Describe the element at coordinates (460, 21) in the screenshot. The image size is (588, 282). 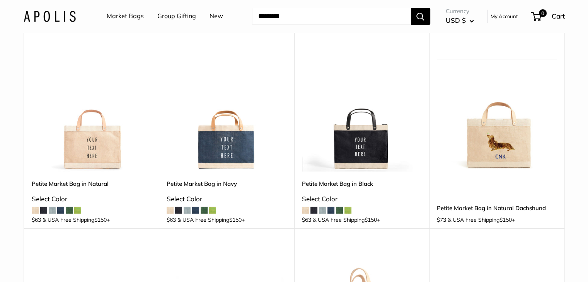
I see `button: USD $` at that location.